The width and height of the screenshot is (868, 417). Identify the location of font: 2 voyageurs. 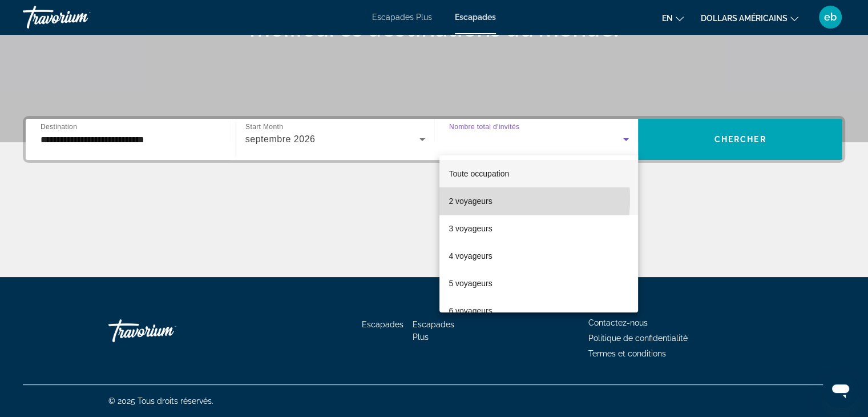
(471, 201).